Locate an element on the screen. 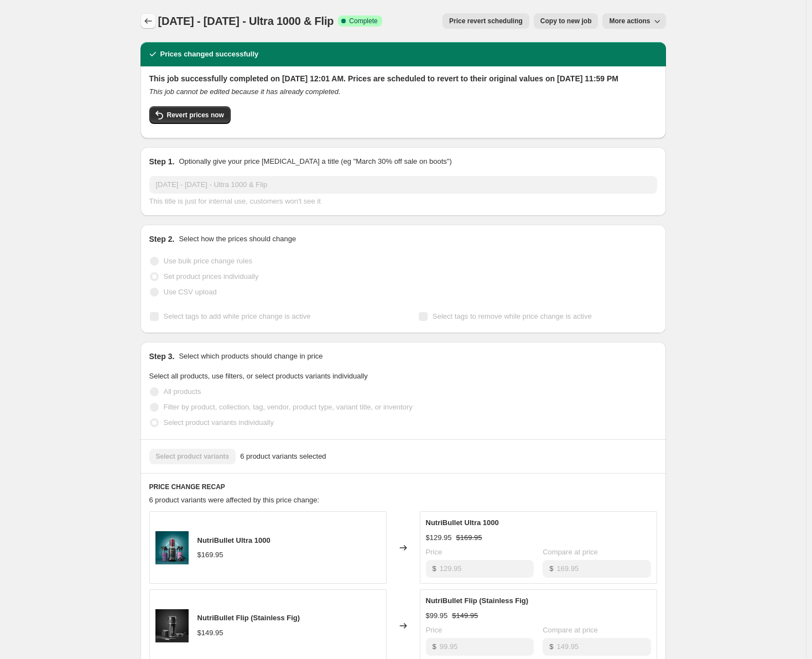 The width and height of the screenshot is (812, 659). div: $169.95 is located at coordinates (210, 555).